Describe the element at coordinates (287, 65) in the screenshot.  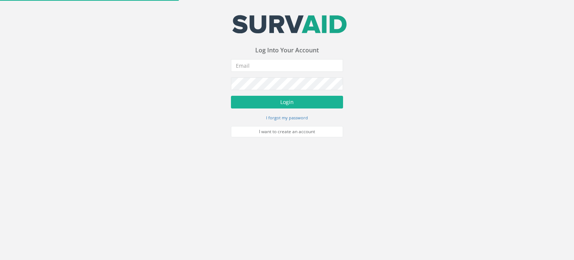
I see `input: Email` at that location.